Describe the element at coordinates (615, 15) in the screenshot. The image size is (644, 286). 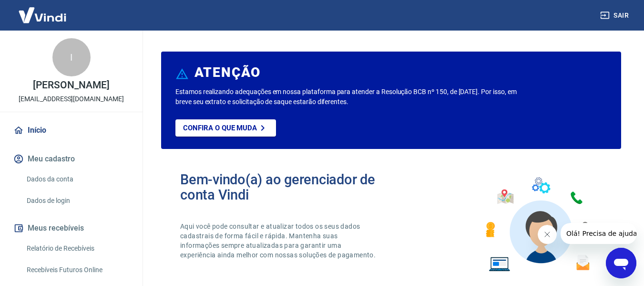
I see `button: Sair` at that location.